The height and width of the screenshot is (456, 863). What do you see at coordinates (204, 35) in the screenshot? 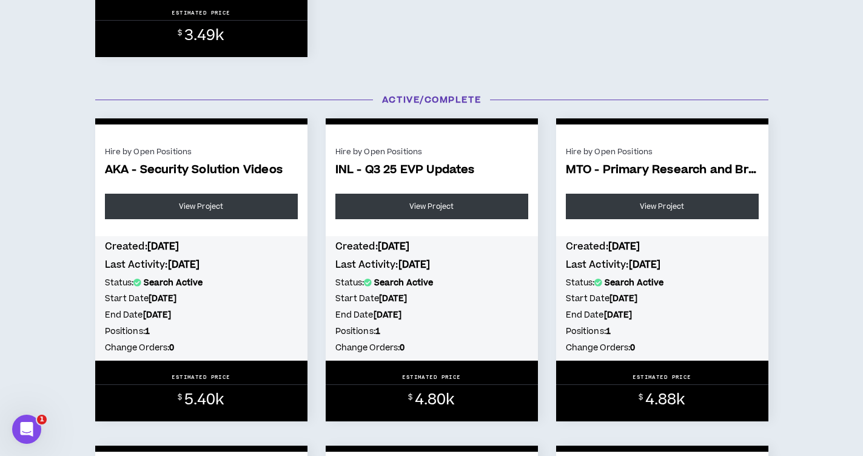
I see `span: 3.49k` at bounding box center [204, 35].